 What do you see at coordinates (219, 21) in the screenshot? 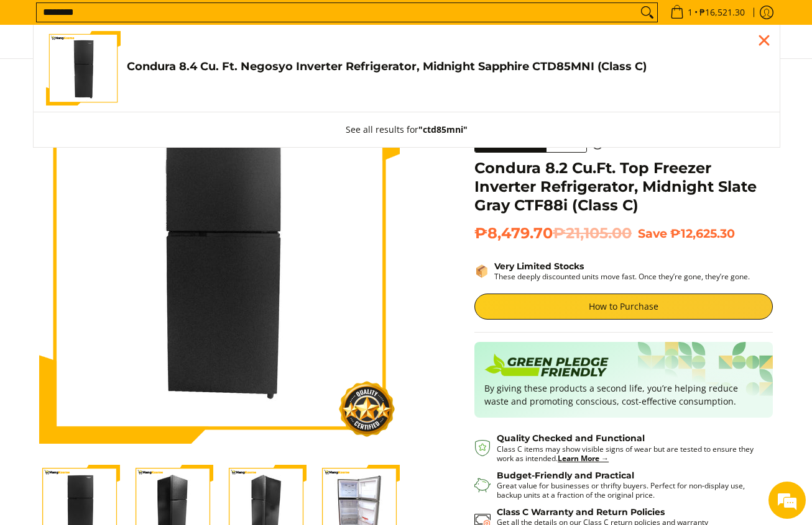
I see `div: Minimize live chat window` at bounding box center [219, 21].